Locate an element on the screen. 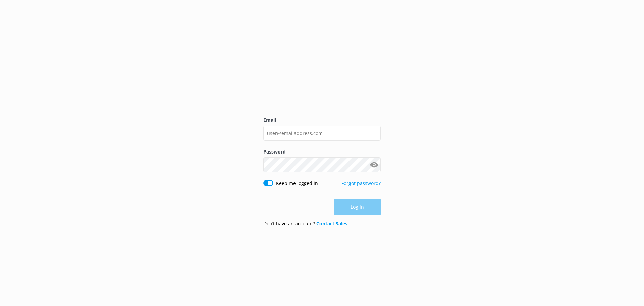  p: Don’t have an account? is located at coordinates (306, 224).